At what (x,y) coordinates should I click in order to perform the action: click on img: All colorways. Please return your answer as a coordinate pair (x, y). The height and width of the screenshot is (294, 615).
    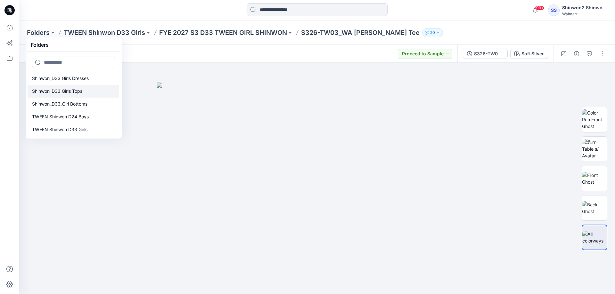
    Looking at the image, I should click on (595, 238).